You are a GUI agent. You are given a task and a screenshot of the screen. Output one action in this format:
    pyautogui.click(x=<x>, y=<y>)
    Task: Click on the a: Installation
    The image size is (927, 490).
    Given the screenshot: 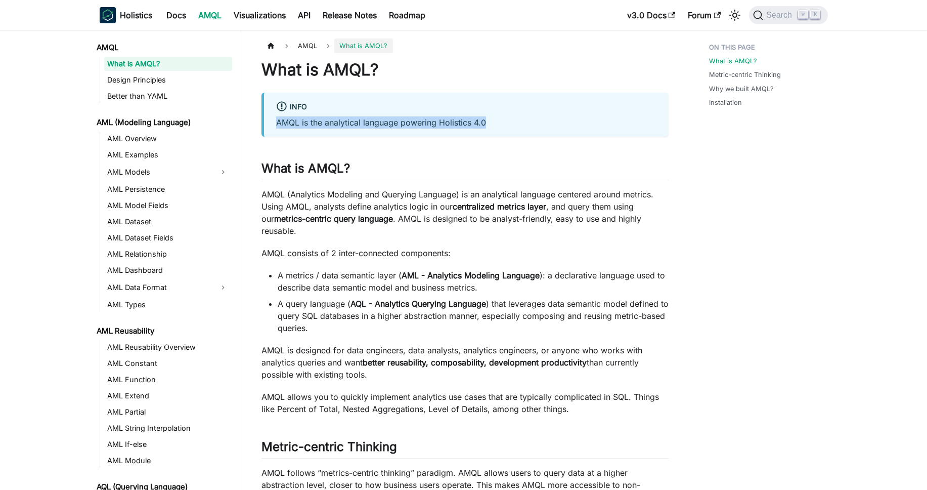 What is the action you would take?
    pyautogui.click(x=725, y=102)
    